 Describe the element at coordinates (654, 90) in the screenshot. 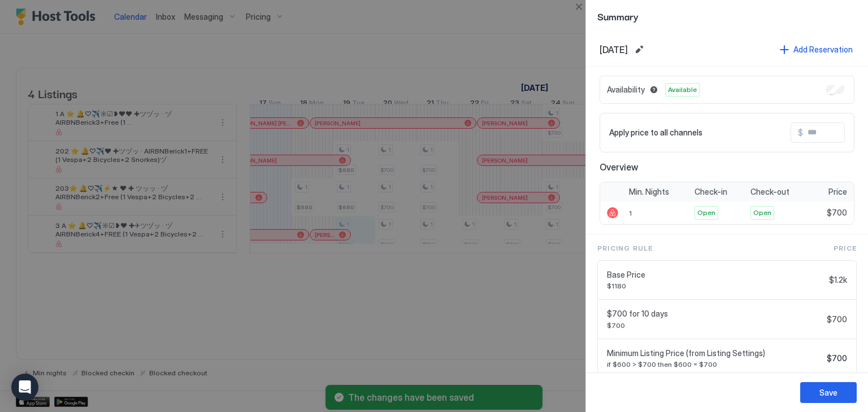

I see `button: Blocked dates override all pricing rules and remain unavailable until manually unblocked` at that location.